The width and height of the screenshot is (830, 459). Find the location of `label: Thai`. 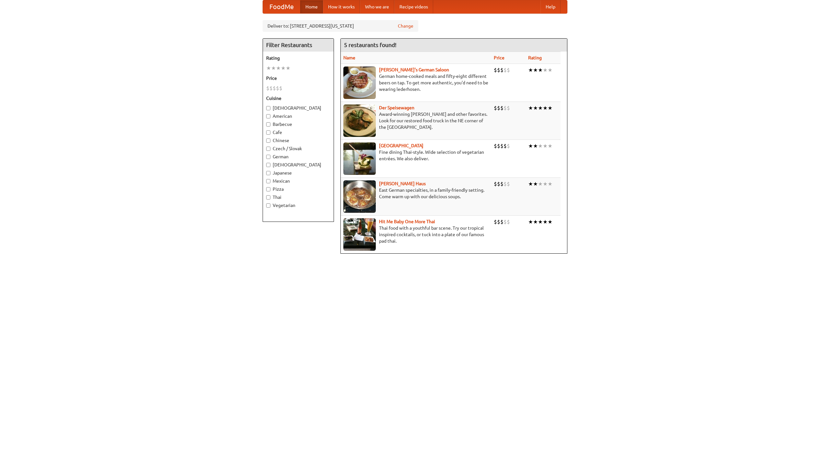

label: Thai is located at coordinates (298, 197).